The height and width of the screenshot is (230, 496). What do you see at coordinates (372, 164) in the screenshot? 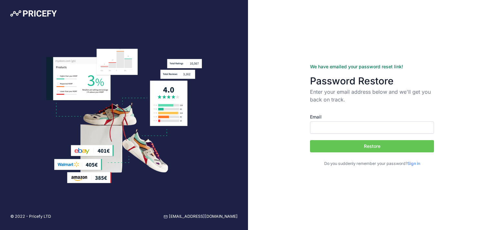
I see `p: Do you suddenly remember your password?` at bounding box center [372, 164].